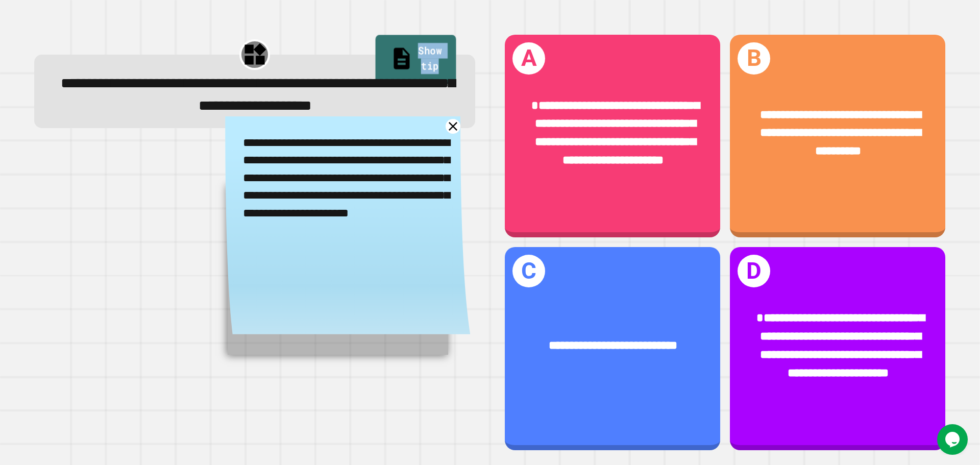  Describe the element at coordinates (529, 58) in the screenshot. I see `h1: A` at that location.